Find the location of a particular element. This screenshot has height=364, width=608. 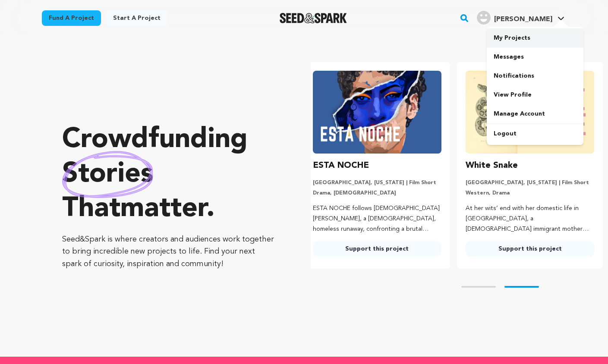

a: Seed&Spark Homepage is located at coordinates (313, 18).